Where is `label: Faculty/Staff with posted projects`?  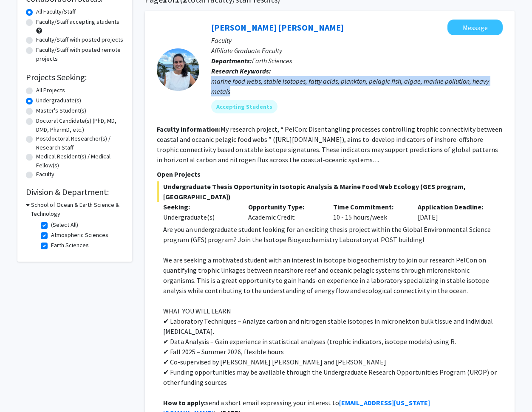
label: Faculty/Staff with posted projects is located at coordinates (80, 39).